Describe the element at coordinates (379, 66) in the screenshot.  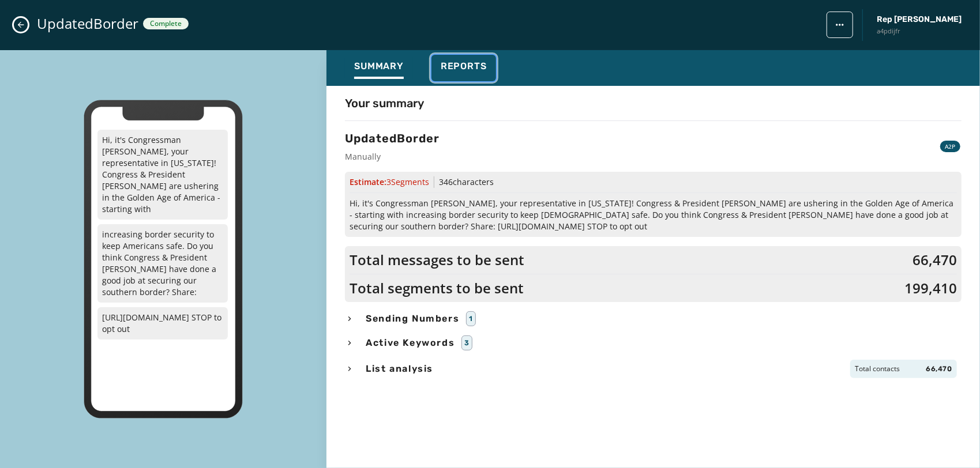
I see `span: Summary` at that location.